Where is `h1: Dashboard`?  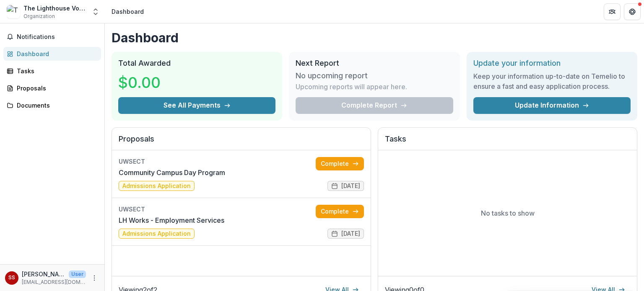 h1: Dashboard is located at coordinates (375, 38).